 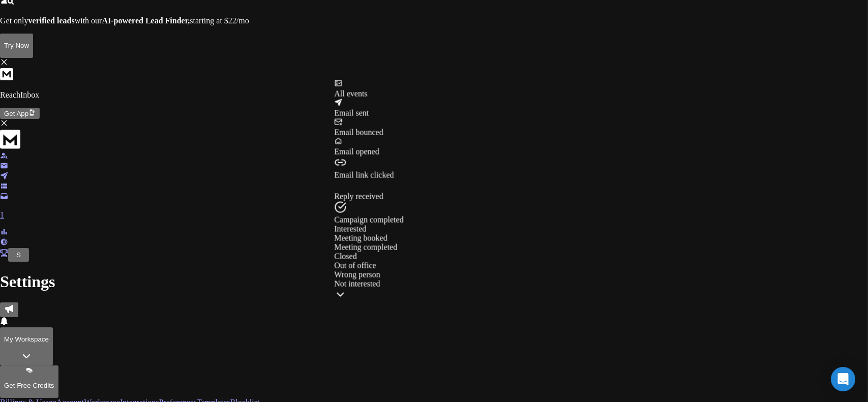 What do you see at coordinates (368, 152) in the screenshot?
I see `div: Email opened` at bounding box center [368, 152].